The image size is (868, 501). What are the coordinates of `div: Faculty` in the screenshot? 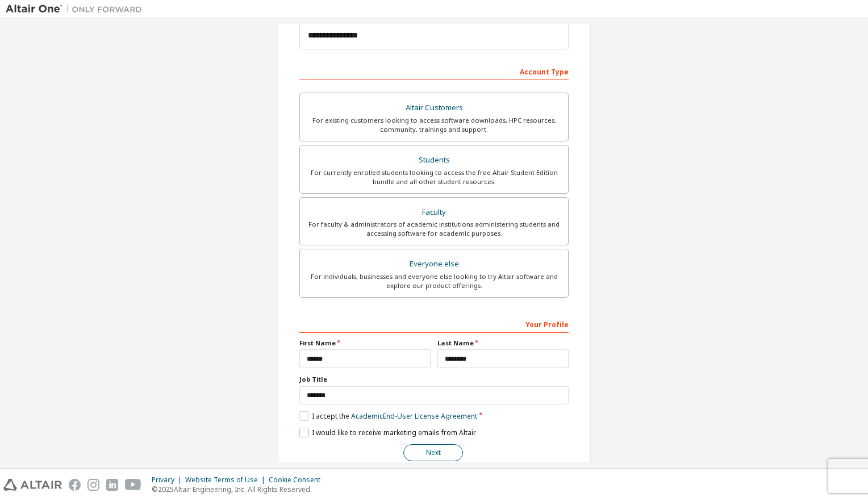 It's located at (434, 213).